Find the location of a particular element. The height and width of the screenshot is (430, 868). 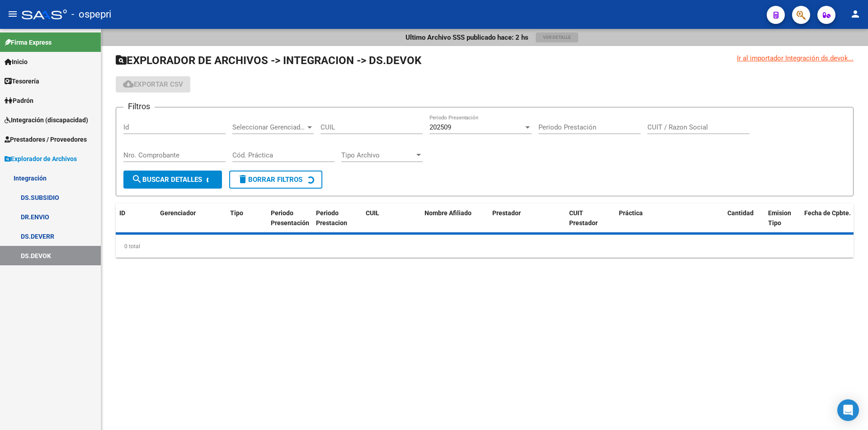

span: Ver Detalle is located at coordinates (557, 37).